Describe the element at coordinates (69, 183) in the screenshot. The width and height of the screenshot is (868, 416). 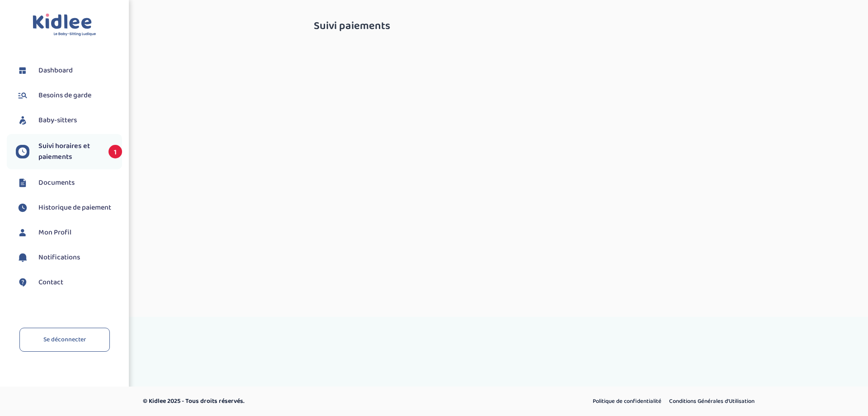
I see `a: Documents` at that location.